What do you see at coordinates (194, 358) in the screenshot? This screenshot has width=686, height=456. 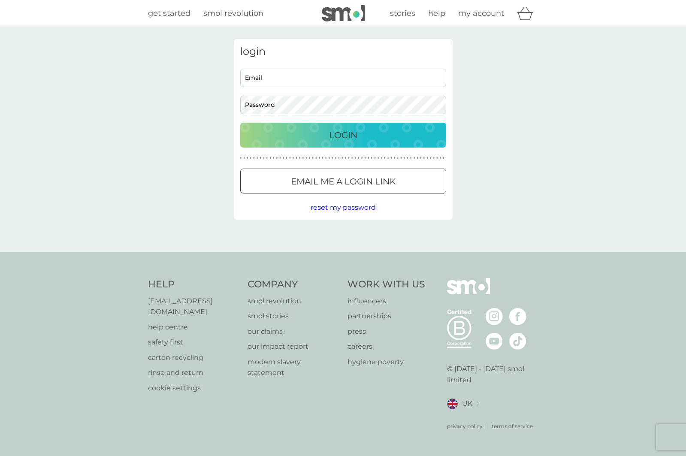 I see `p: carton recycling` at bounding box center [194, 358].